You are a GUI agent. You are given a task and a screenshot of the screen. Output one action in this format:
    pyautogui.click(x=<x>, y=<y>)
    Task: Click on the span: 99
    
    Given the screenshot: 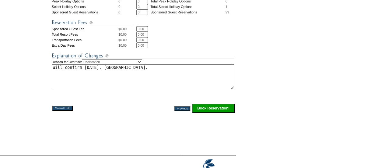 What is the action you would take?
    pyautogui.click(x=227, y=12)
    